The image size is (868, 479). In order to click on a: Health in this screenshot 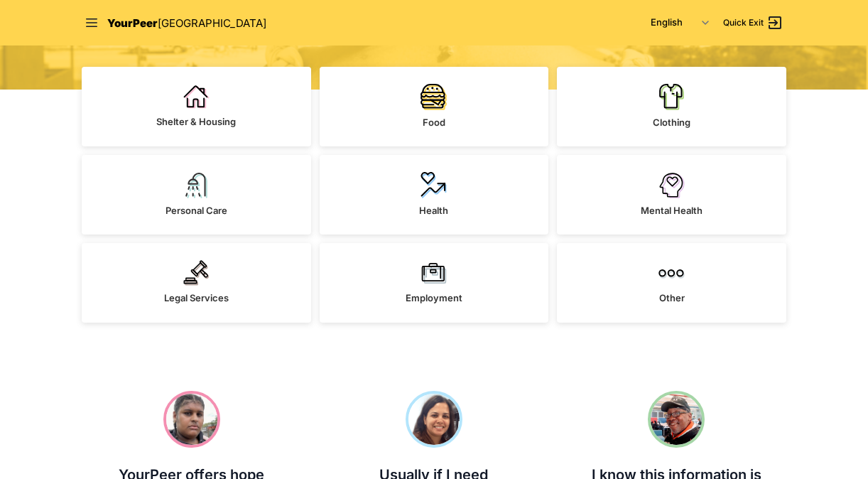, I will do `click(434, 195)`.